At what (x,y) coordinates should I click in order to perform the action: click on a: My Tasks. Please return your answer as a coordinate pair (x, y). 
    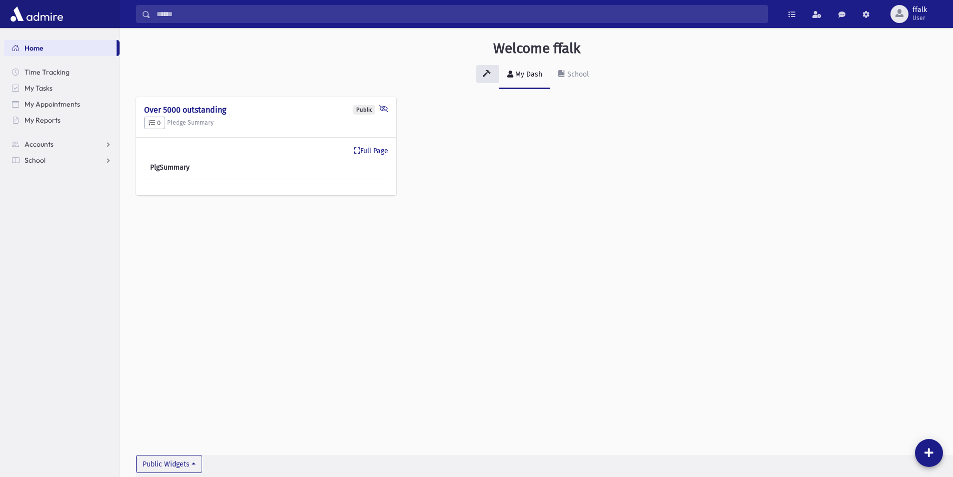
    Looking at the image, I should click on (62, 88).